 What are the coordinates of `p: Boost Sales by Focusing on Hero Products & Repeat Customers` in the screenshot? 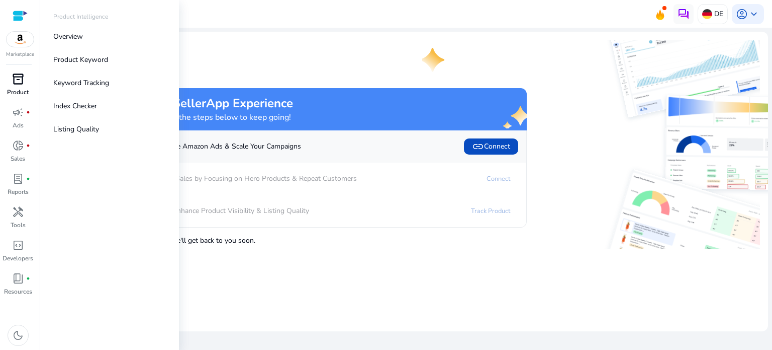 It's located at (230, 178).